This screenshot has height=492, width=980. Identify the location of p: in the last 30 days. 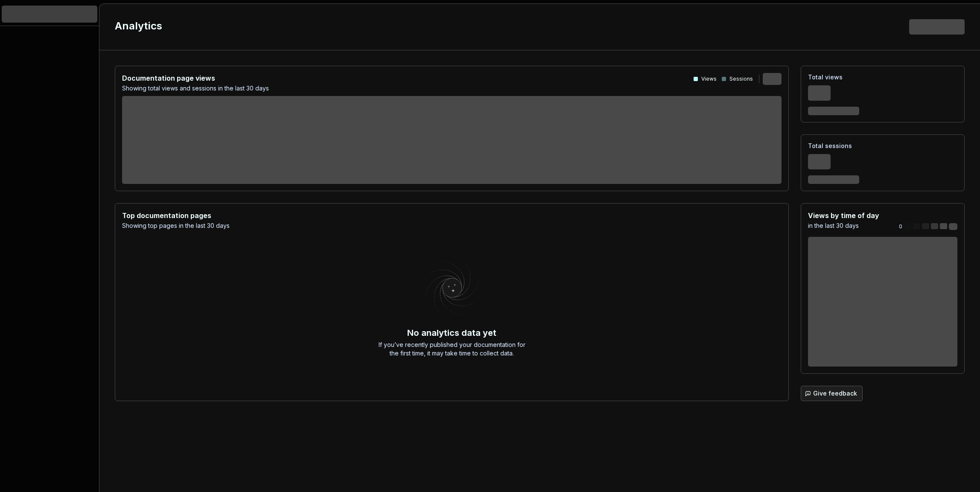
(843, 226).